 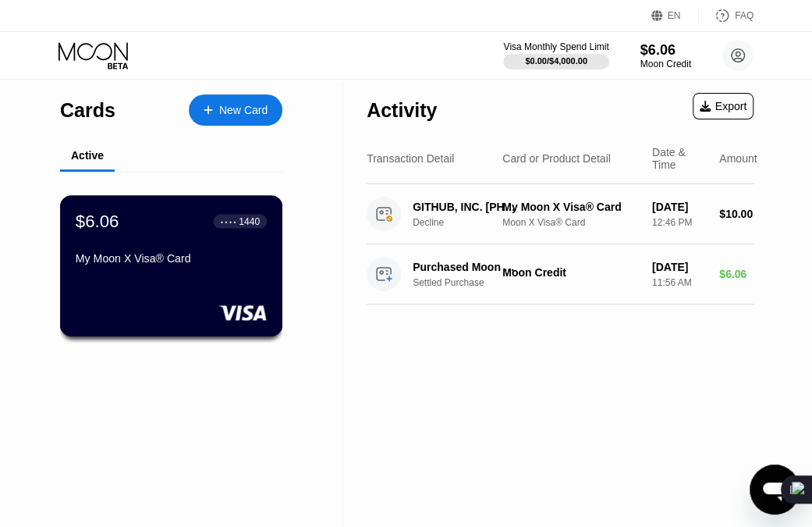 What do you see at coordinates (464, 267) in the screenshot?
I see `div: Purchased Moon Credit` at bounding box center [464, 267].